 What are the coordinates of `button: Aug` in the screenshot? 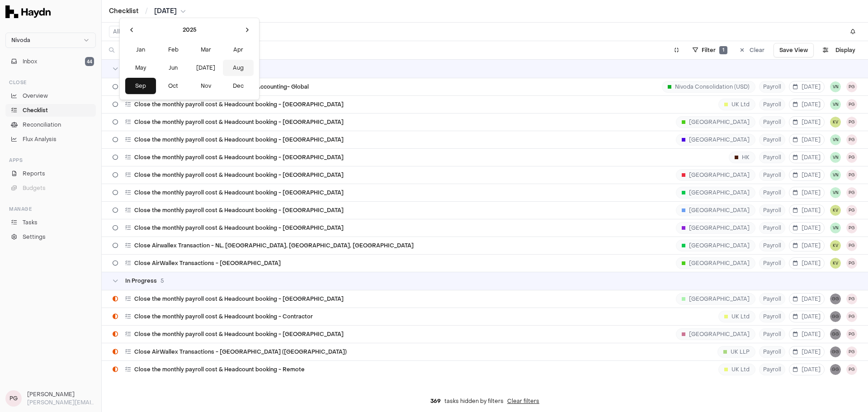 It's located at (238, 68).